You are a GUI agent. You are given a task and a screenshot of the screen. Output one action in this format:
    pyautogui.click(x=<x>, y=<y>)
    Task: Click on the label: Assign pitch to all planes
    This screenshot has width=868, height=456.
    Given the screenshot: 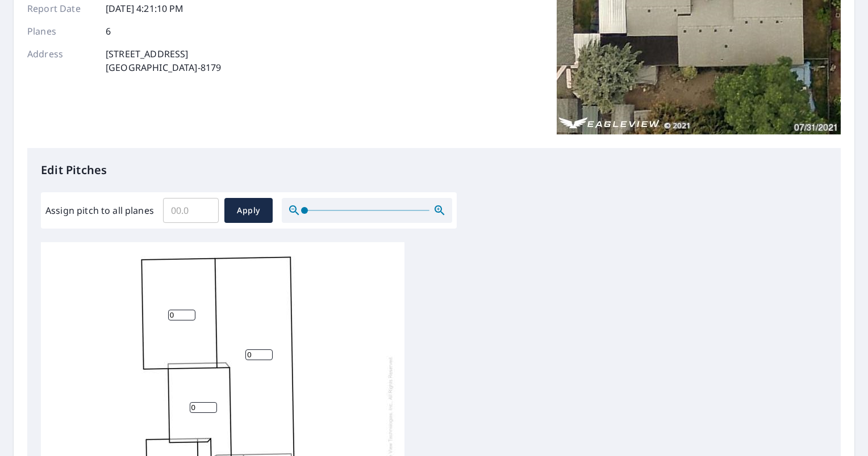 What is the action you would take?
    pyautogui.click(x=99, y=211)
    